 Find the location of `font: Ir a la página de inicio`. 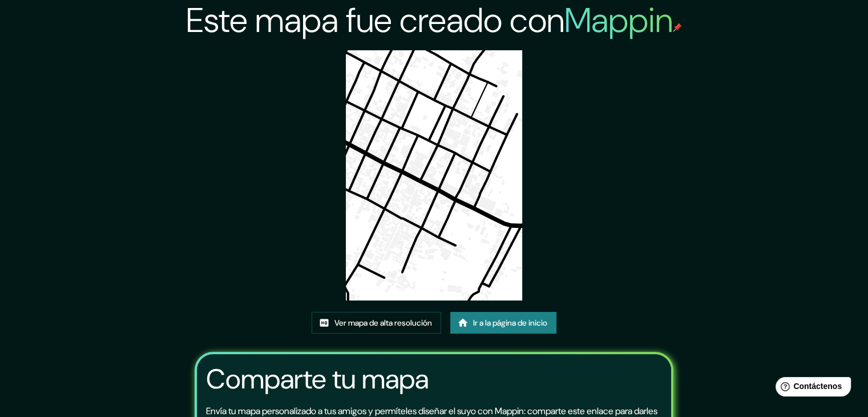

font: Ir a la página de inicio is located at coordinates (511, 323).